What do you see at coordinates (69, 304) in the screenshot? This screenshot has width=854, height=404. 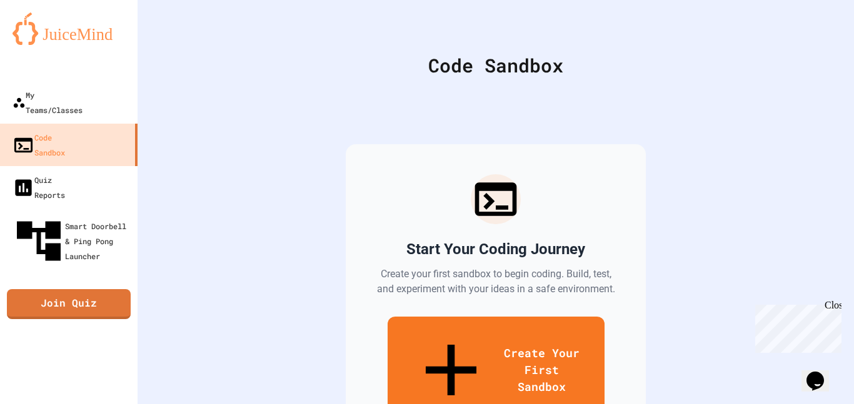 I see `a: Join Quiz` at bounding box center [69, 304].